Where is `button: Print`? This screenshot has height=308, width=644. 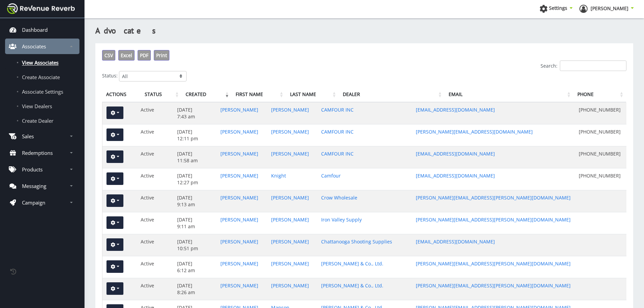
button: Print is located at coordinates (162, 55).